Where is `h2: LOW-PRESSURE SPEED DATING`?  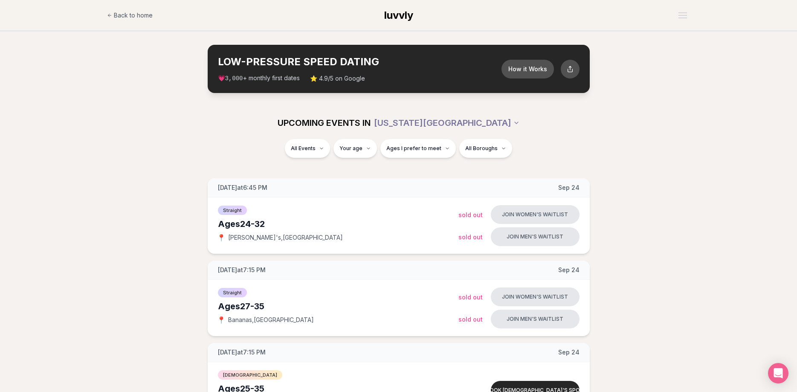 h2: LOW-PRESSURE SPEED DATING is located at coordinates (360, 62).